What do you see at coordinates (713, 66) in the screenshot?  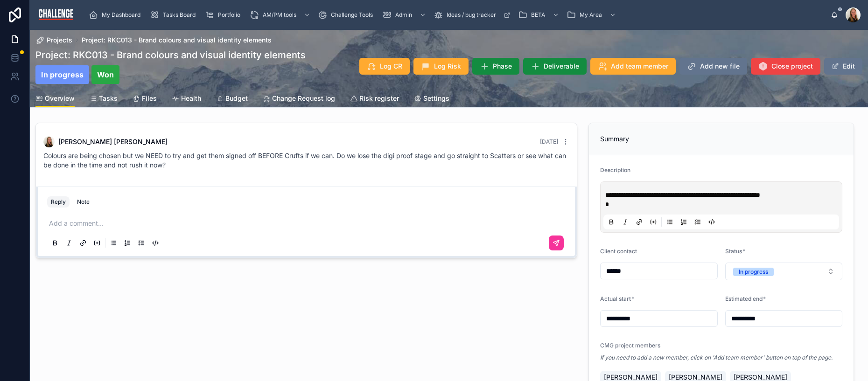 I see `button: Add new file` at bounding box center [713, 66].